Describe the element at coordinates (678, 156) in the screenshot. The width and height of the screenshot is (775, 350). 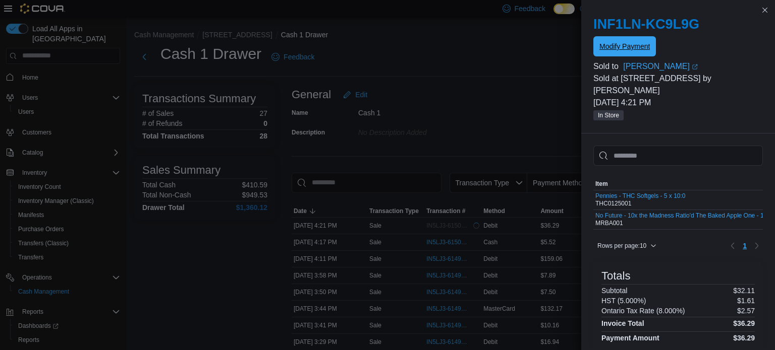
I see `input: This is a search bar. As you type, the results lower in the page will automatically filter.` at that location.